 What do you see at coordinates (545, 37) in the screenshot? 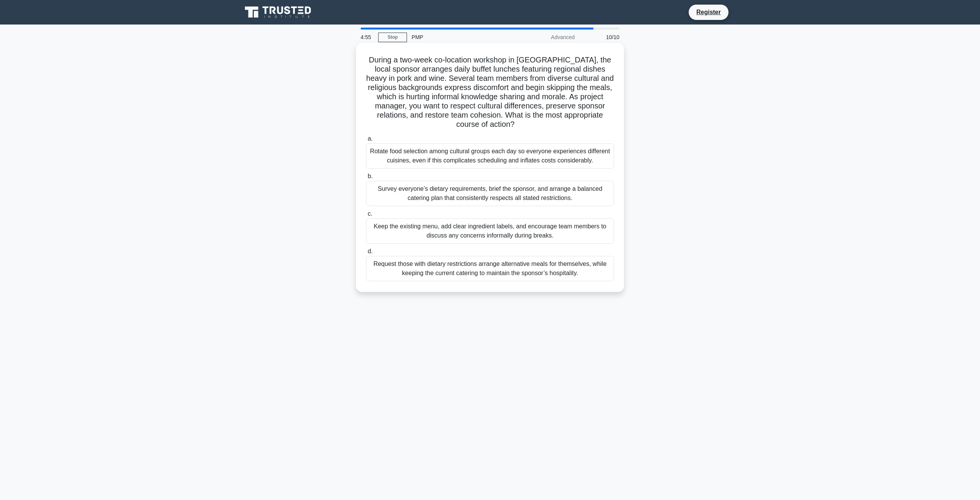
I see `div: Advanced` at bounding box center [545, 37].